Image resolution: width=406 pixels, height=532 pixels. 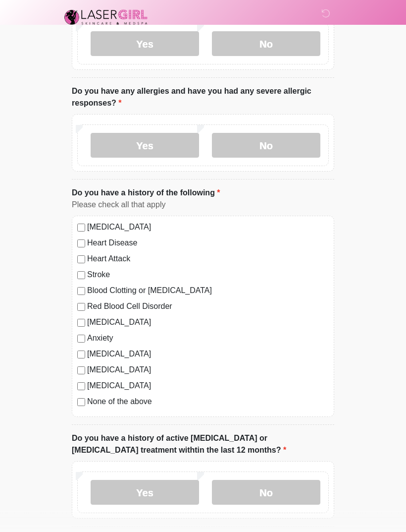 I want to click on input: Anxiety, so click(x=81, y=339).